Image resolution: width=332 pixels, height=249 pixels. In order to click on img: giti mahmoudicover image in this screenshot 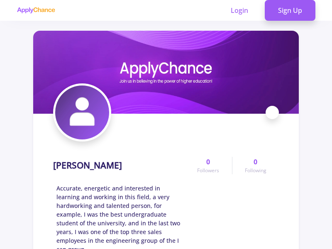, I will do `click(166, 72)`.